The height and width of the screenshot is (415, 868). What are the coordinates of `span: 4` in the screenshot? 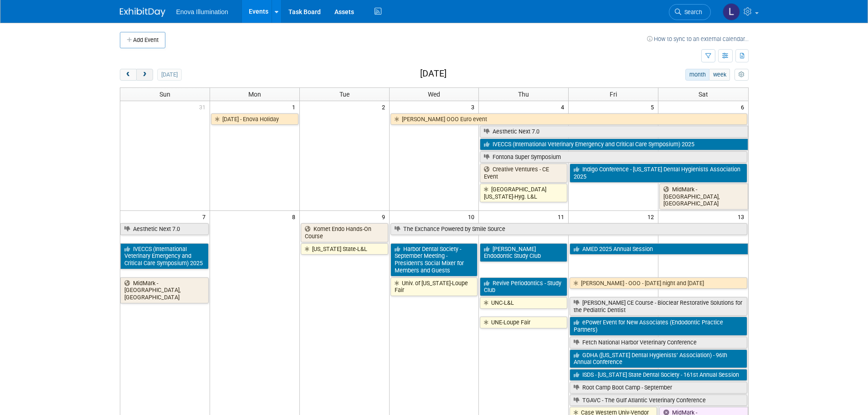 It's located at (564, 106).